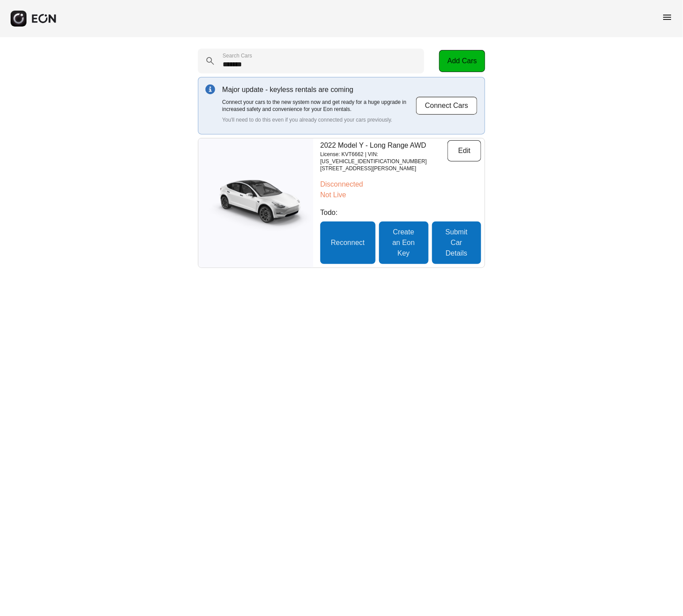 Image resolution: width=683 pixels, height=616 pixels. I want to click on button: Reconnect, so click(348, 243).